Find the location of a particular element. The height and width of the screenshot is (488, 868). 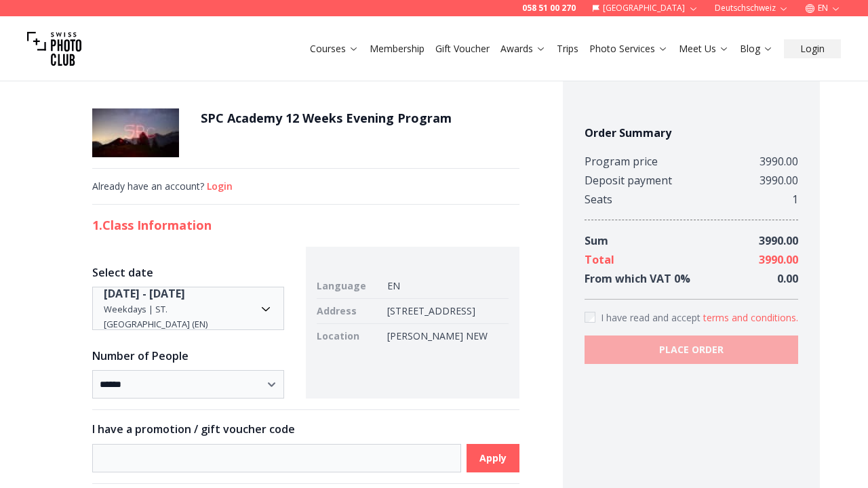

a: Blog is located at coordinates (756, 49).